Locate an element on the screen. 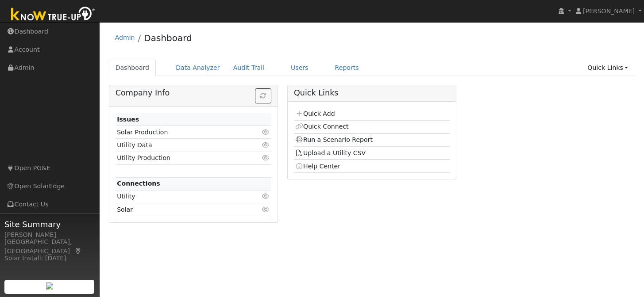 This screenshot has height=297, width=644. h5: Quick Links is located at coordinates (372, 93).